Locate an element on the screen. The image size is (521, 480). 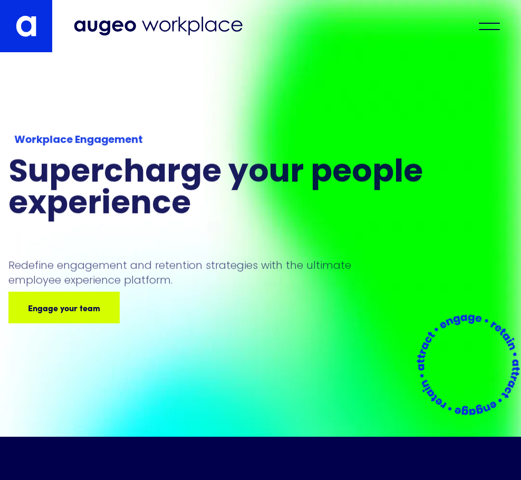
a: Engage your team is located at coordinates (64, 307).